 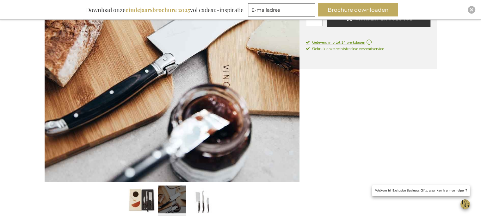 I want to click on button: Brochure downloaden, so click(x=358, y=10).